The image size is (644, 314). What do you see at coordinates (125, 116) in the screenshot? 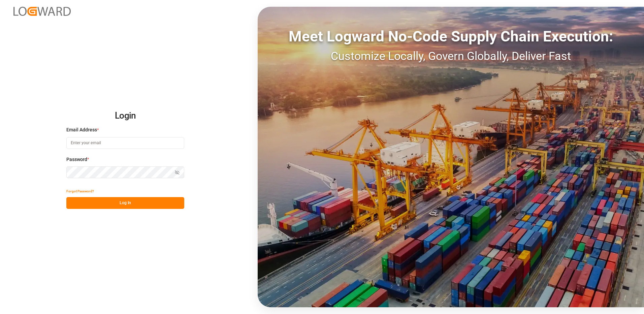
I see `h2: Login` at bounding box center [125, 116].